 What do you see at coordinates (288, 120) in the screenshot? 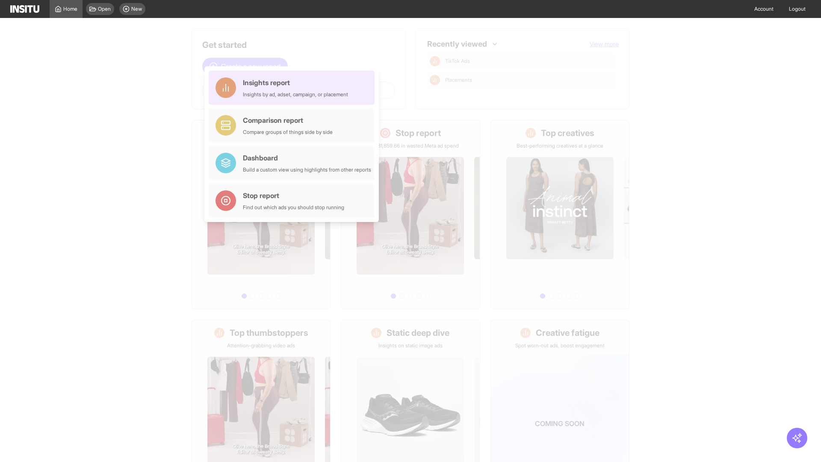
I see `div: Comparison report` at bounding box center [288, 120].